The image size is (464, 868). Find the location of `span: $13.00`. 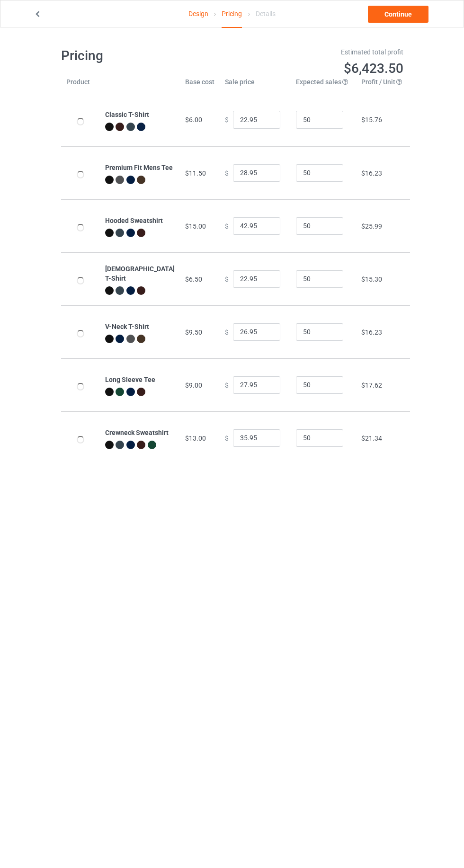

span: $13.00 is located at coordinates (195, 438).